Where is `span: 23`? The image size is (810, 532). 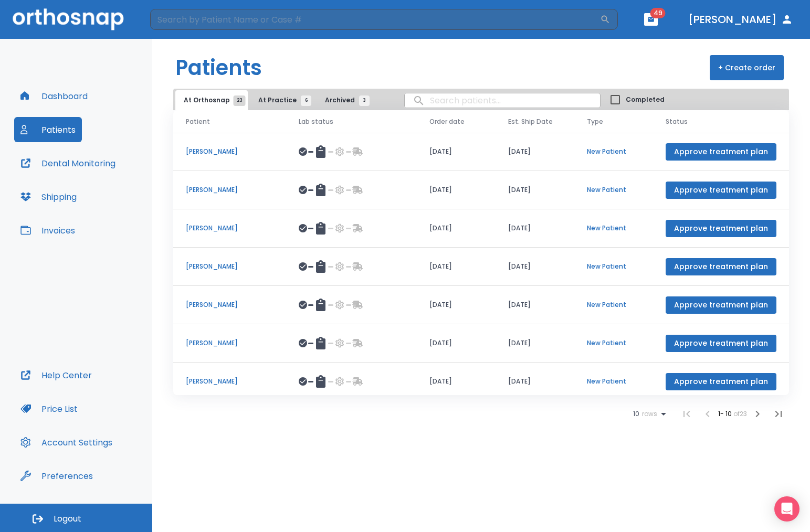 span: 23 is located at coordinates (239, 101).